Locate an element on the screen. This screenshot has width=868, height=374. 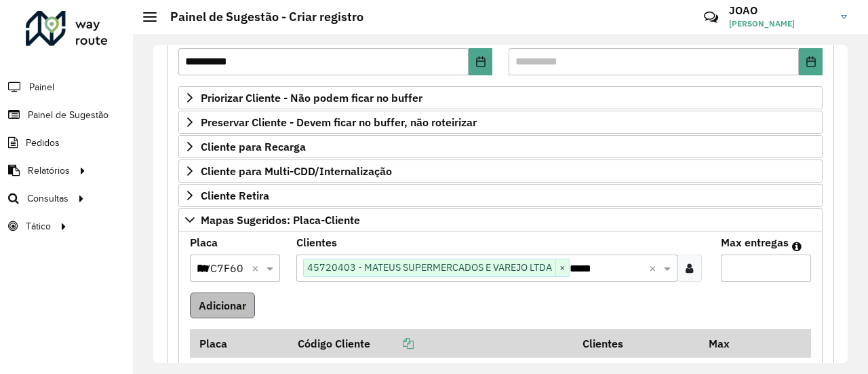
span: Cliente para Recarga is located at coordinates (253, 146).